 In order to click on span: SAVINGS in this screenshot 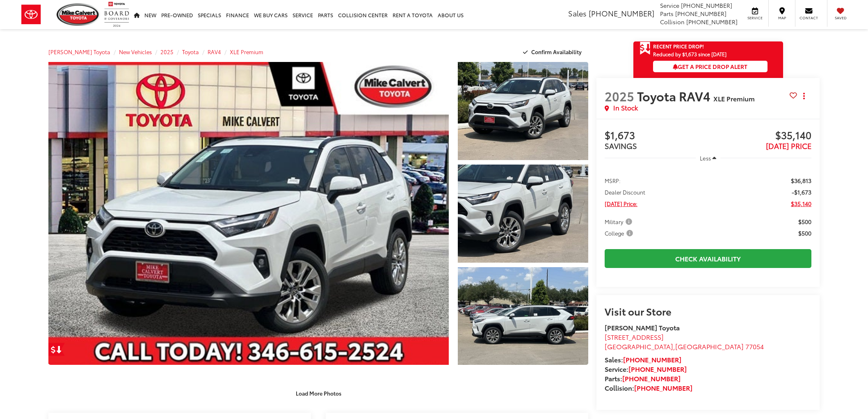, I will do `click(621, 146)`.